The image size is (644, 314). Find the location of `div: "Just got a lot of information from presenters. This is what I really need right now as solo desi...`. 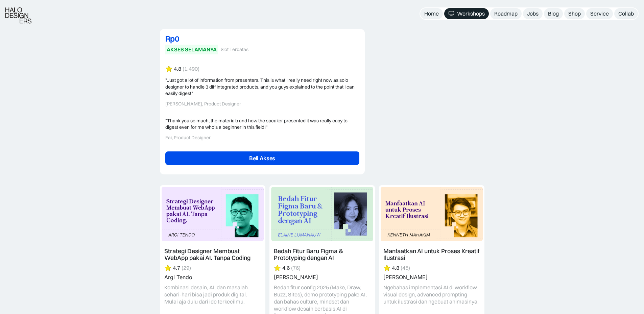

div: "Just got a lot of information from presenters. This is what I really need right now as solo desi... is located at coordinates (262, 87).